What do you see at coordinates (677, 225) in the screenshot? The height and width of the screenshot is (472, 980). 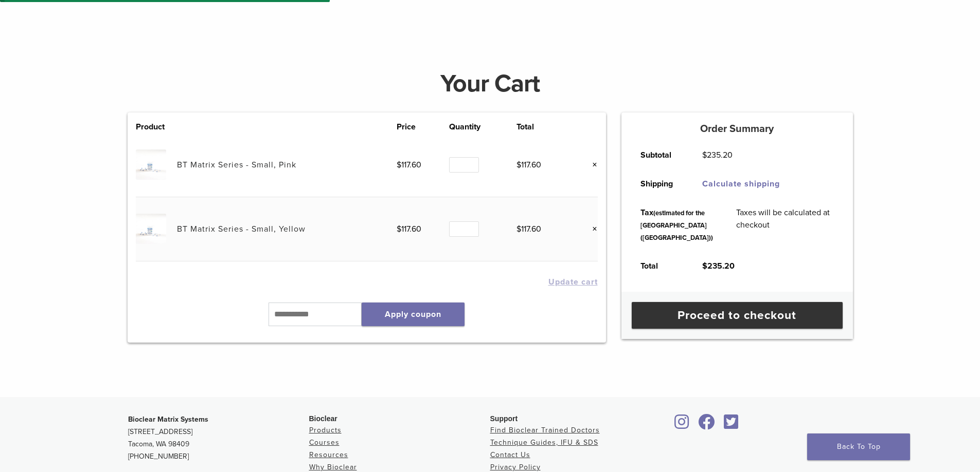 I see `th: Tax` at bounding box center [677, 225].